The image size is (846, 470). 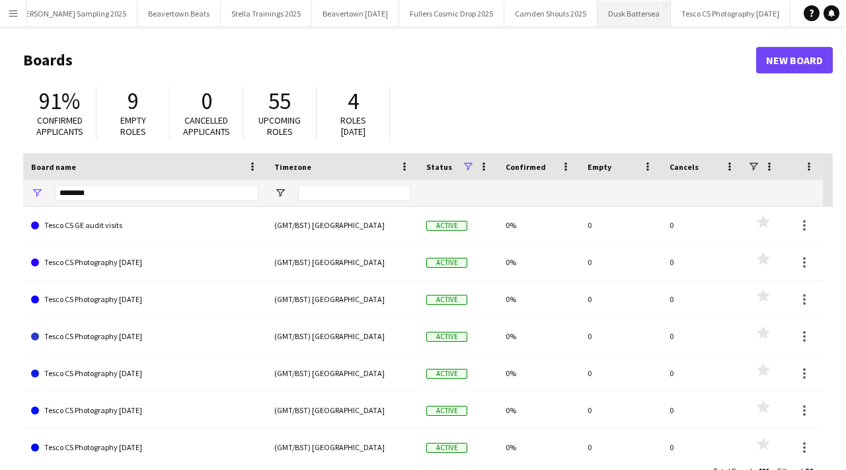 I want to click on span: Board name, so click(x=54, y=167).